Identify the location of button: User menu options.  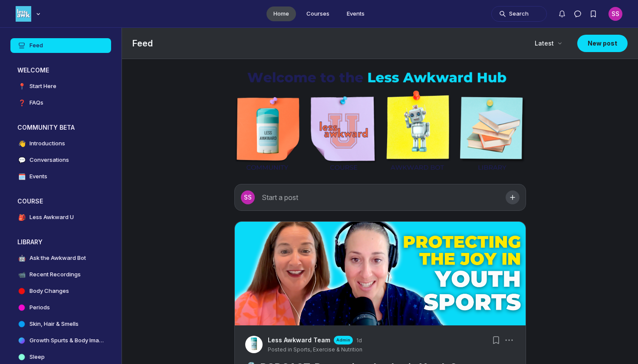
(615, 14).